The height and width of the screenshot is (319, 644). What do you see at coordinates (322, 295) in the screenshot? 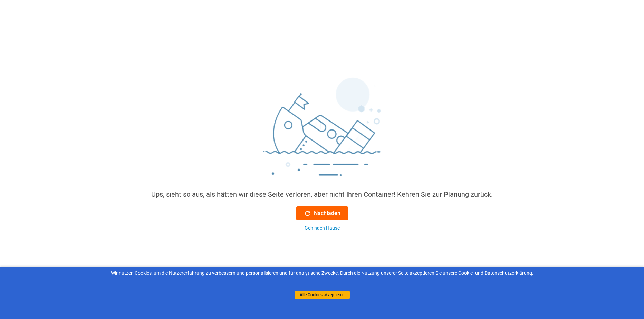
I see `button: Alle Cookies akzeptieren` at bounding box center [322, 295].